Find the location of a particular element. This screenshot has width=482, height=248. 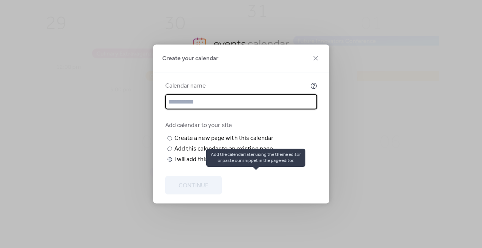

div: Add this calendar to an existing page is located at coordinates (224, 149).